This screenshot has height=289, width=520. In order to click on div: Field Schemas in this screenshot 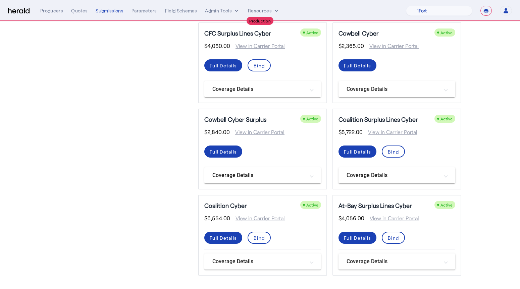, I will do `click(181, 11)`.